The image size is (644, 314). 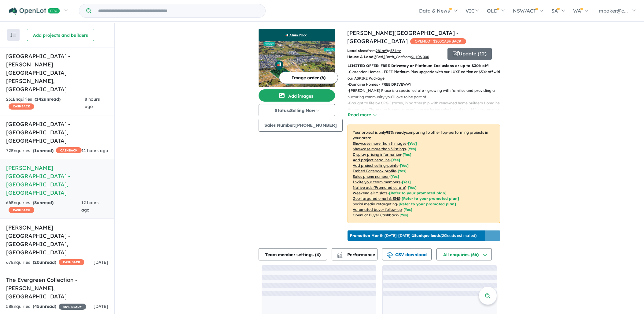 I want to click on img: download icon, so click(x=390, y=255).